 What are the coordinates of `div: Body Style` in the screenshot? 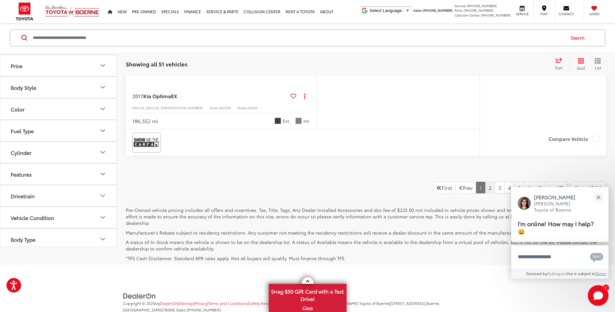 It's located at (23, 87).